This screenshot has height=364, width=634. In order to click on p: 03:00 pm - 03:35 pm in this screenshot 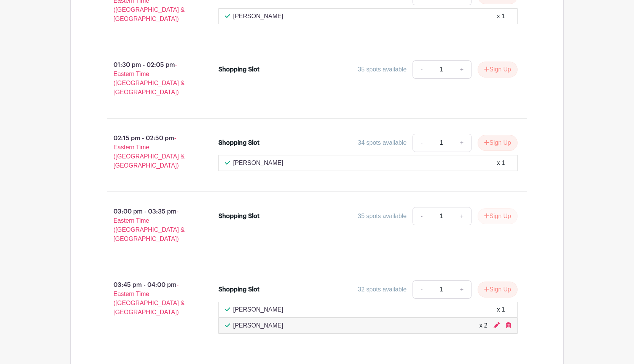, I will do `click(150, 225)`.